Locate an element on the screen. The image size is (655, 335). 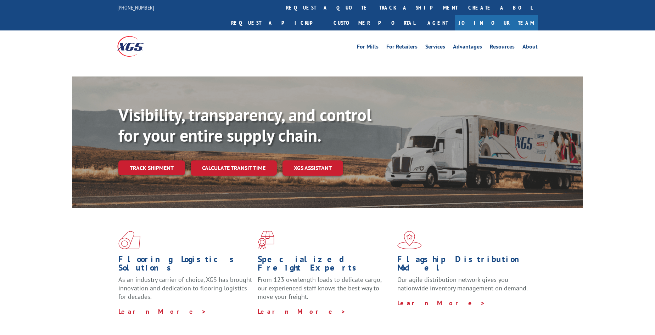
img: xgs-icon-total-supply-chain-intelligence-red is located at coordinates (129, 240).